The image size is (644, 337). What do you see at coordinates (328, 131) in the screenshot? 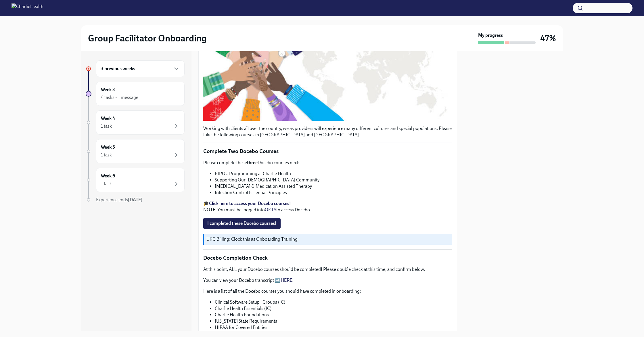
I see `p: Working with clients all over the country, we as providers will experience many different culture...` at bounding box center [328, 131].